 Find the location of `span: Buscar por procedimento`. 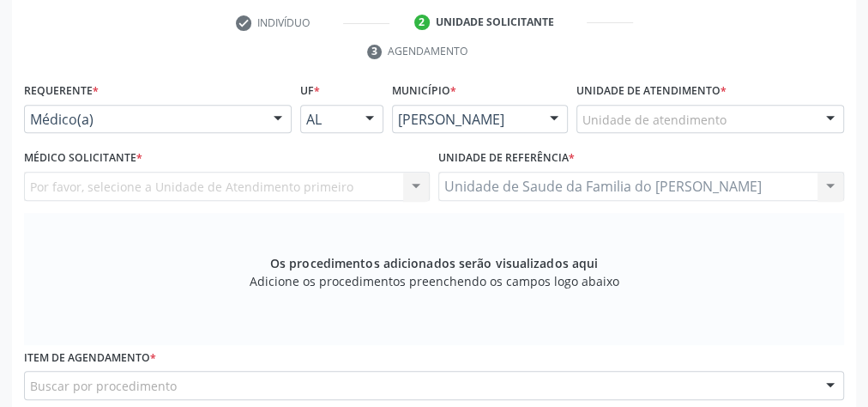

span: Buscar por procedimento is located at coordinates (103, 386).